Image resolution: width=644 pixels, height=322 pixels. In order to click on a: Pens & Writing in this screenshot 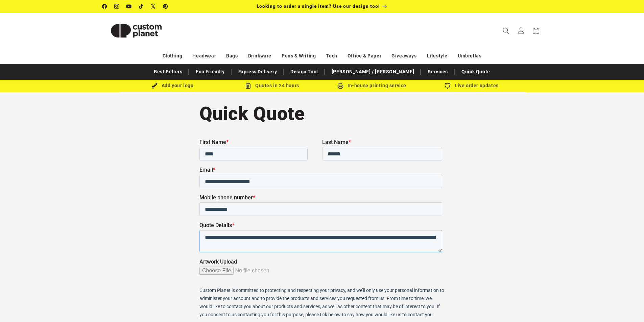, I will do `click(299, 56)`.